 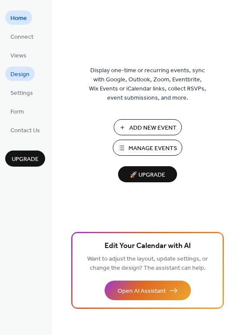 What do you see at coordinates (22, 37) in the screenshot?
I see `span: Connect` at bounding box center [22, 37].